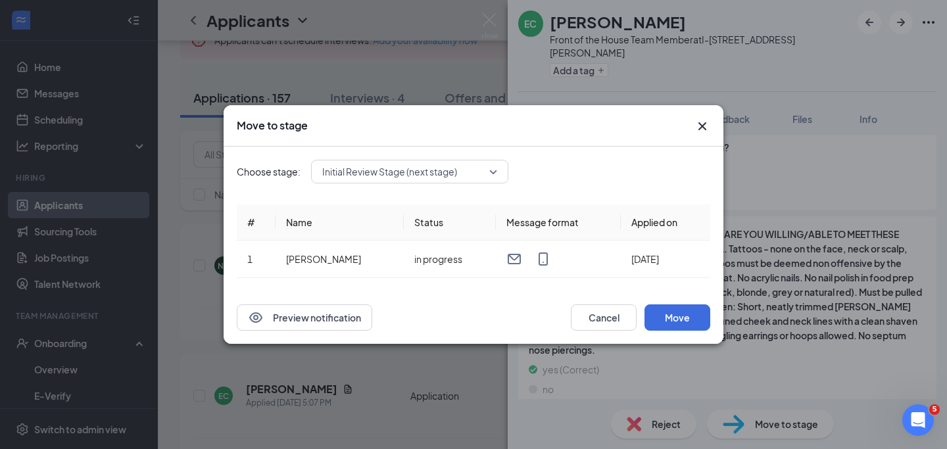 This screenshot has width=947, height=449. What do you see at coordinates (543, 259) in the screenshot?
I see `svg: MobileSms` at bounding box center [543, 259].